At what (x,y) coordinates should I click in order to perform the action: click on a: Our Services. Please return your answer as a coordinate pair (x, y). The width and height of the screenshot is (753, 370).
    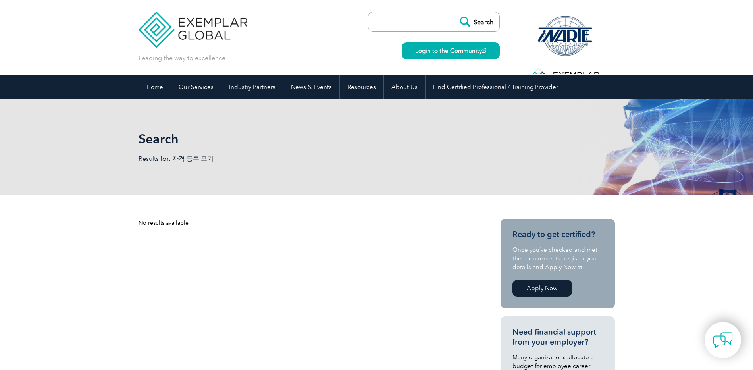
    Looking at the image, I should click on (196, 87).